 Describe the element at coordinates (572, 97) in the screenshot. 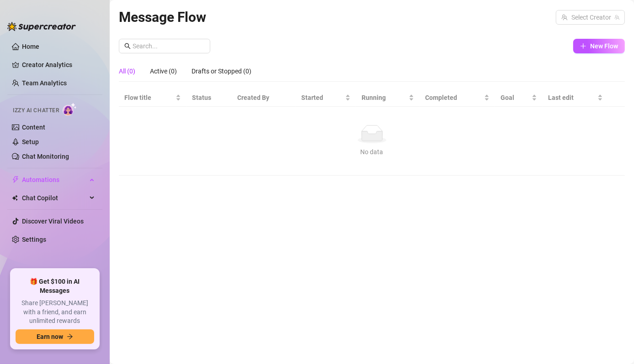

I see `span: Last edit` at that location.